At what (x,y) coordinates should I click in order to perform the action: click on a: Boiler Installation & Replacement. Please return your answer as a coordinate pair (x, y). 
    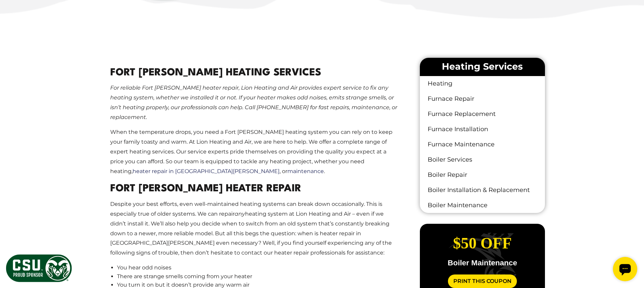
    Looking at the image, I should click on (482, 190).